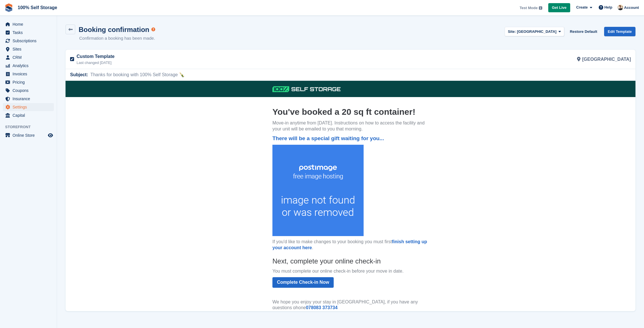  I want to click on img: icon-info-grey-7440780725fd019a000dd9b08b2336e03edf1995a4989e88bcd33f0948082b44.svg, so click(541, 8).